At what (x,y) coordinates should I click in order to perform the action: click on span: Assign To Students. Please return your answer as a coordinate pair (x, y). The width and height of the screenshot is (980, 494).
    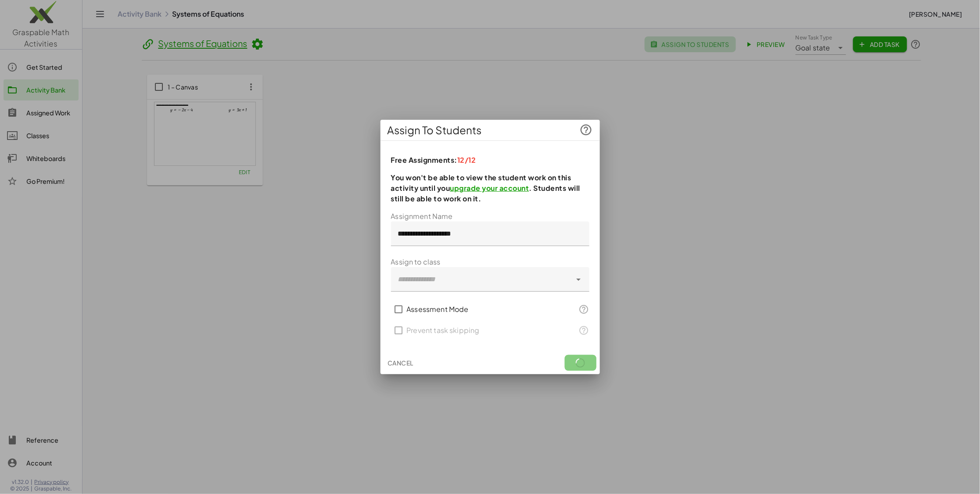
    Looking at the image, I should click on (435, 130).